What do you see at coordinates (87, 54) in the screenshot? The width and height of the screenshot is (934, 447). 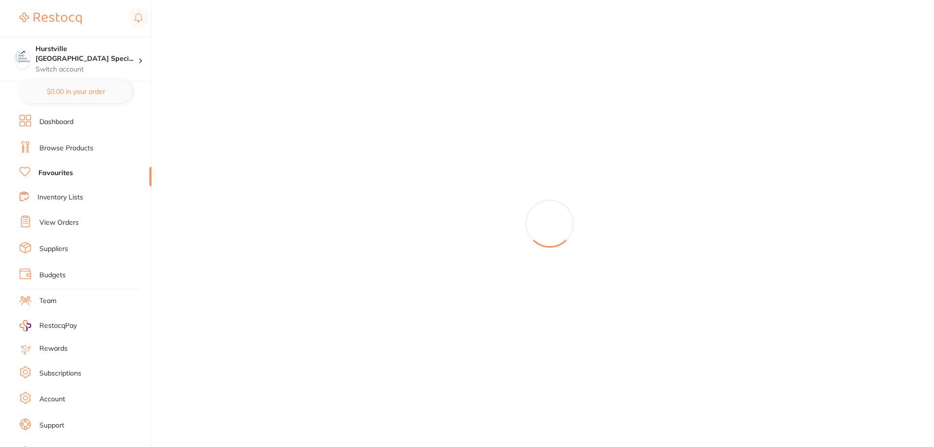 I see `h4: Hurstville Sydney Specialist Periodontics` at bounding box center [87, 54].